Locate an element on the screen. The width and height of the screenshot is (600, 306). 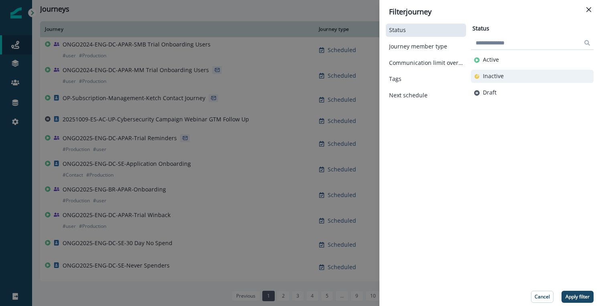
p: Status is located at coordinates (397, 30).